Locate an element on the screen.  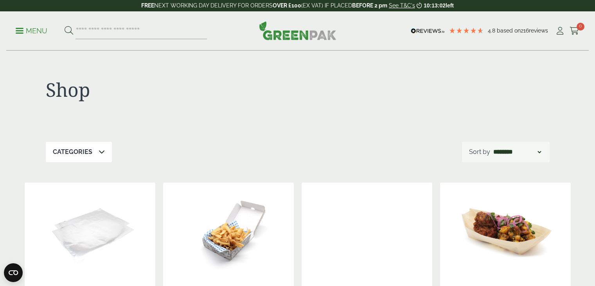
span: 0 is located at coordinates (580, 27).